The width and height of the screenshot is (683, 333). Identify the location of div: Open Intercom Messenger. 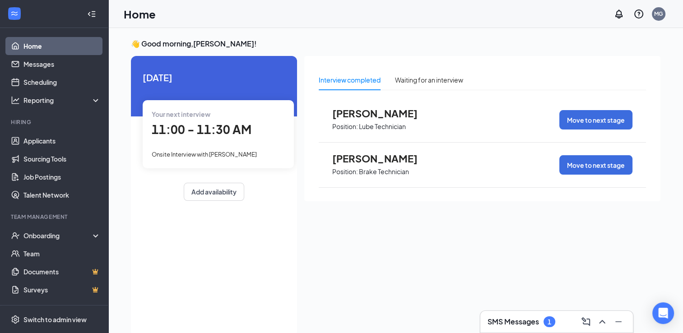
(663, 313).